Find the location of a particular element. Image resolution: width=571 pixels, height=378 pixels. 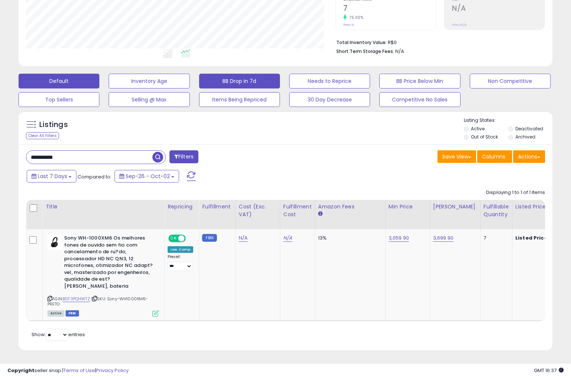

button: Items Being Repriced is located at coordinates (239, 100).